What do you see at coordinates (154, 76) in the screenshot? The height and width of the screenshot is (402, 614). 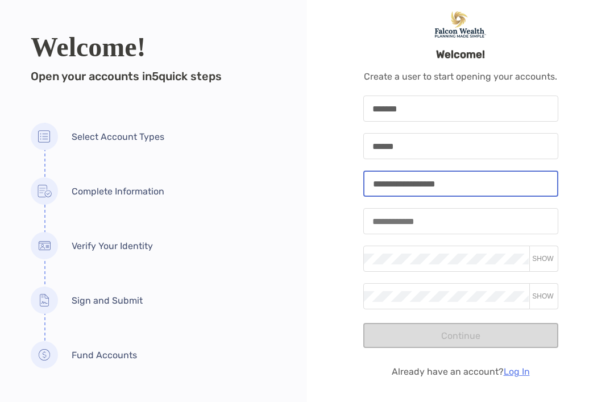 I see `h4: Open your accounts in 5 quick steps` at bounding box center [154, 76].